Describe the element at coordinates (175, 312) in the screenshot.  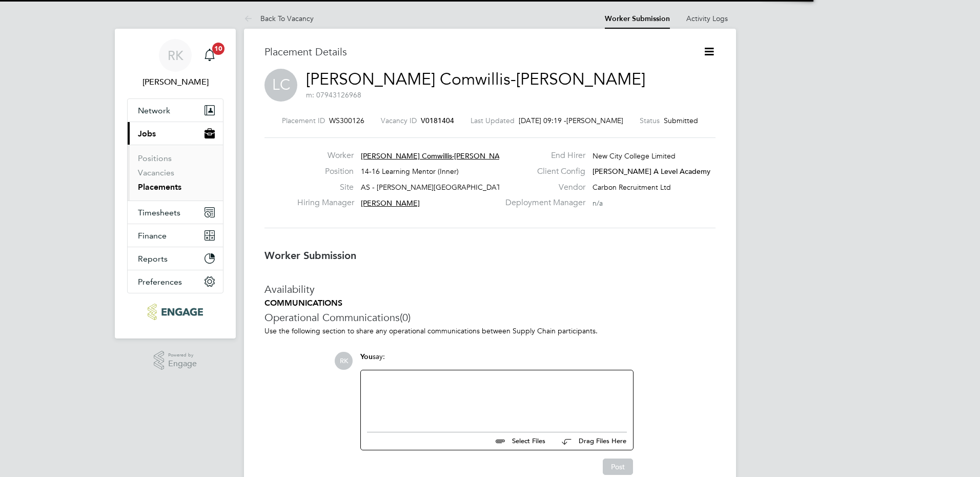
I see `img: ncclondon-logo-retina.png` at that location.